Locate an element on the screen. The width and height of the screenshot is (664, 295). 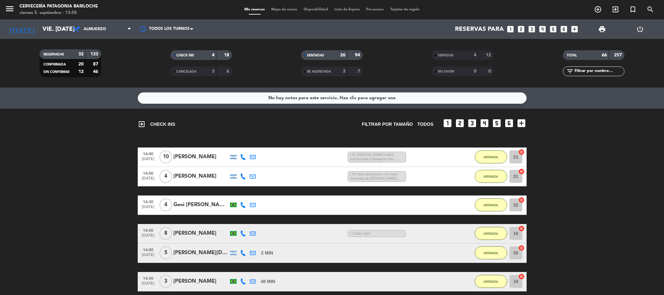
span: TOTAL is located at coordinates (572, 55).